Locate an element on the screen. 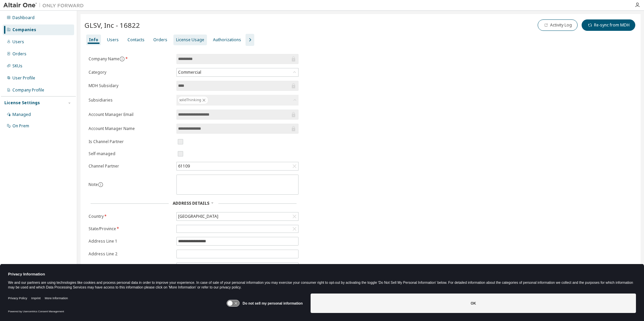 This screenshot has width=644, height=321. div: Companies is located at coordinates (24, 30).